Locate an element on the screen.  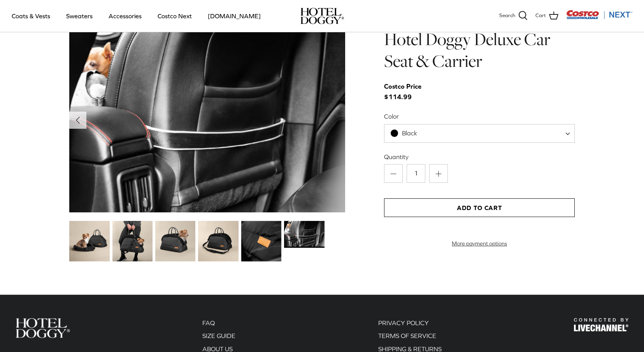
a: Cart is located at coordinates (547, 16).